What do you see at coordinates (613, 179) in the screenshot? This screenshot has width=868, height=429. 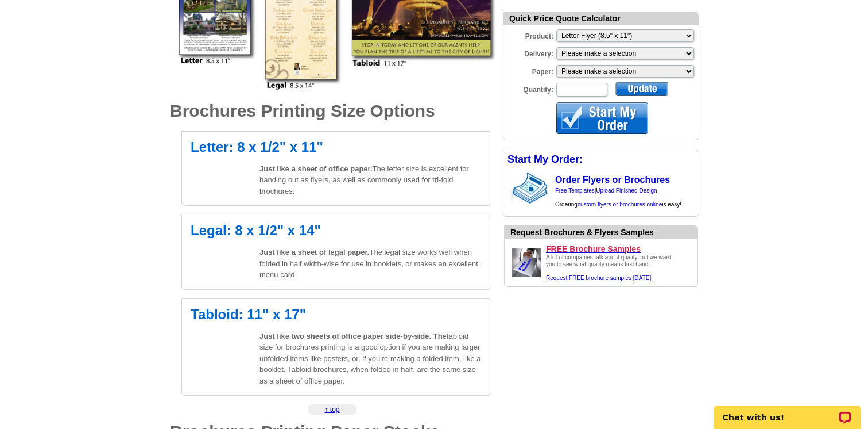 I see `a: Order Flyers or Brochures` at bounding box center [613, 179].